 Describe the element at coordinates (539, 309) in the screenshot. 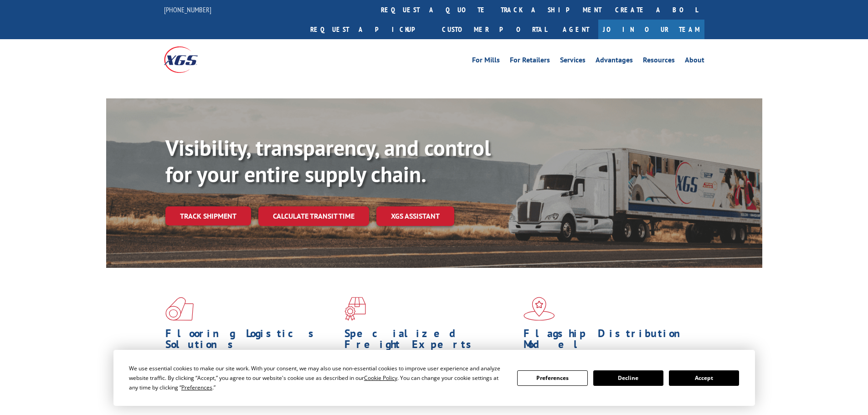

I see `img: xgs-icon-flagship-distribution-model-red` at that location.